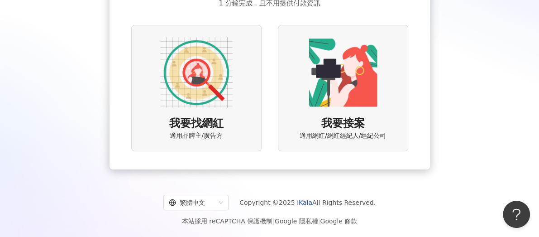 The width and height of the screenshot is (539, 237). Describe the element at coordinates (343, 72) in the screenshot. I see `img: KOL identity option` at that location.